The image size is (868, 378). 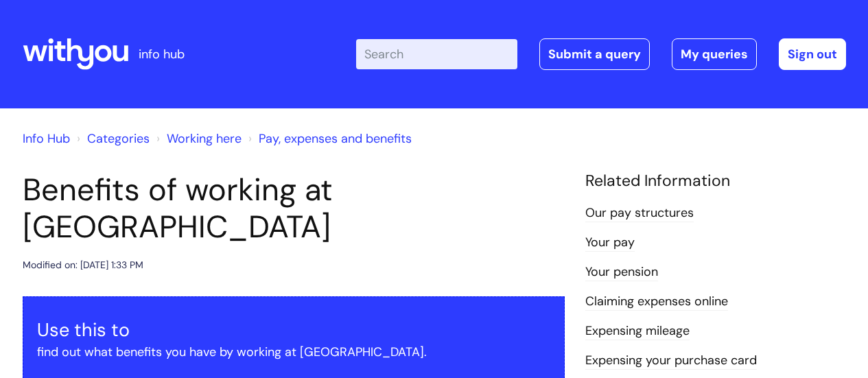 I want to click on a: Your pay, so click(x=610, y=243).